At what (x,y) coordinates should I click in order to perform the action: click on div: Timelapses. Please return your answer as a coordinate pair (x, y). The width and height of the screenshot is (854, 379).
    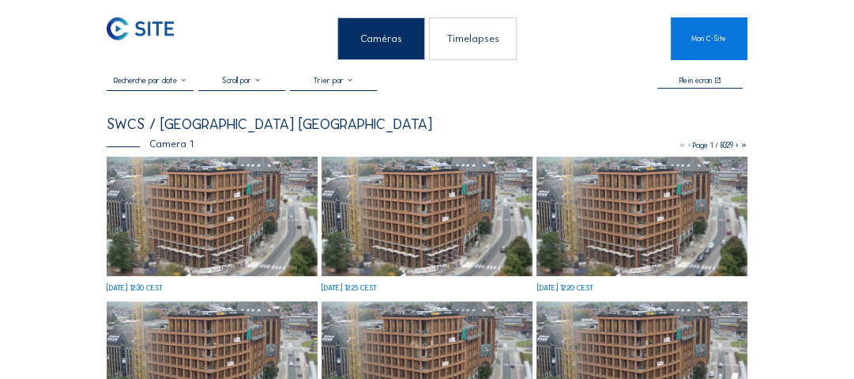
    Looking at the image, I should click on (473, 38).